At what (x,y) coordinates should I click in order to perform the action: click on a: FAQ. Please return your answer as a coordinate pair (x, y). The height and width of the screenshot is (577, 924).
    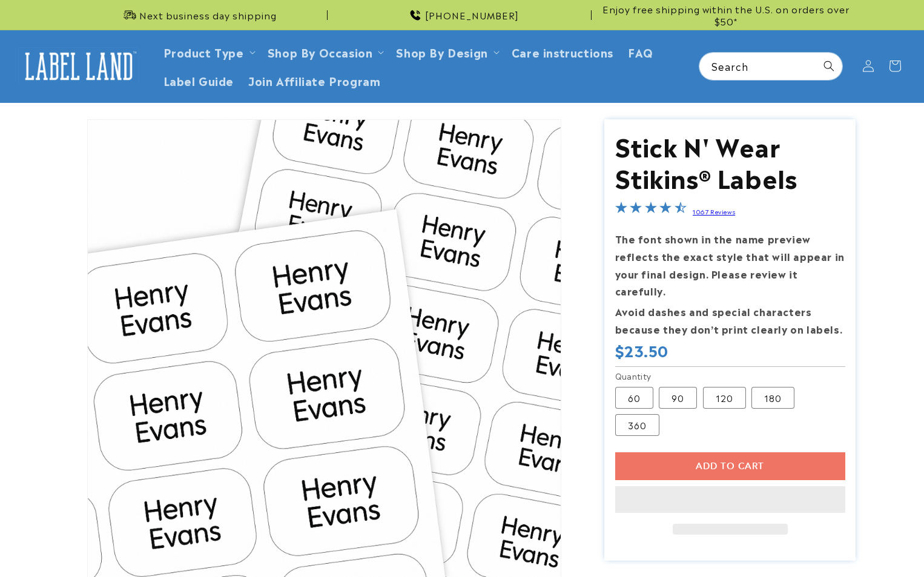
    Looking at the image, I should click on (641, 52).